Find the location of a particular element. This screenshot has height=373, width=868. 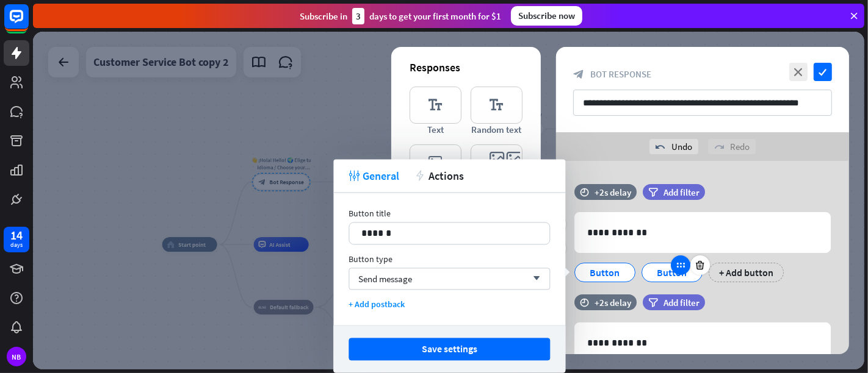

i: block_bot_response is located at coordinates (579, 74).